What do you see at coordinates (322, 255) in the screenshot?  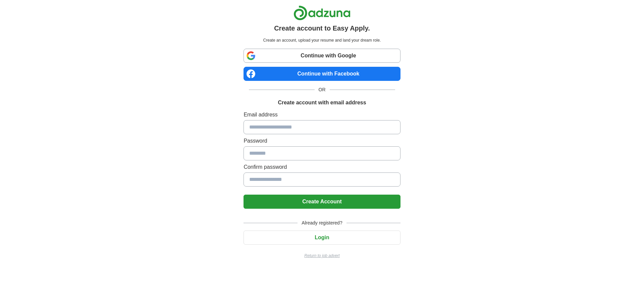 I see `a: Return to job advert` at bounding box center [322, 255].